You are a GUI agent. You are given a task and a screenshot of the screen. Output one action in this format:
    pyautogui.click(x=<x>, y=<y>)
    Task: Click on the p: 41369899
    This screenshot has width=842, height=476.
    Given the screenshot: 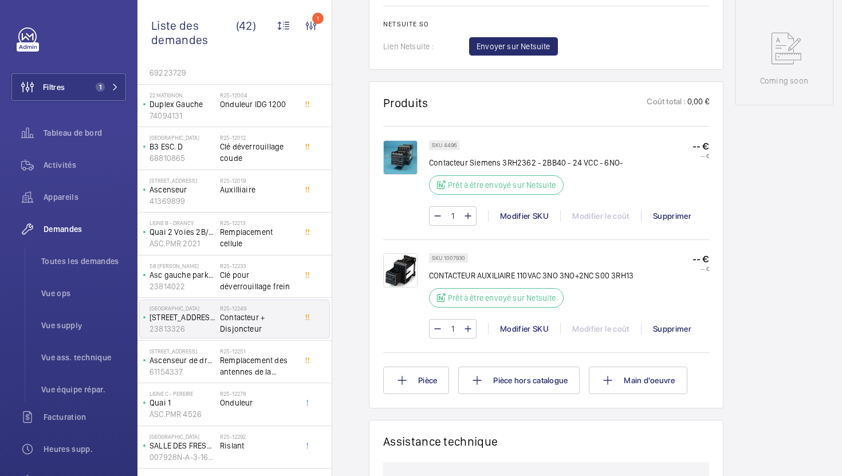 What is the action you would take?
    pyautogui.click(x=182, y=201)
    